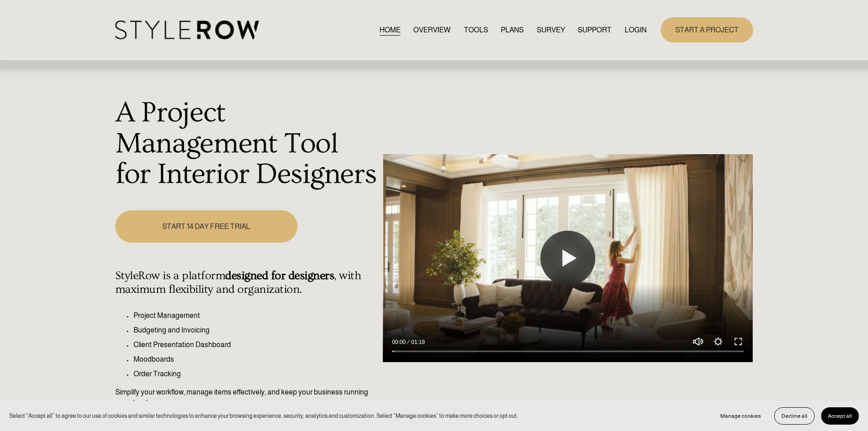  Describe the element at coordinates (839, 416) in the screenshot. I see `span: Accept all` at that location.